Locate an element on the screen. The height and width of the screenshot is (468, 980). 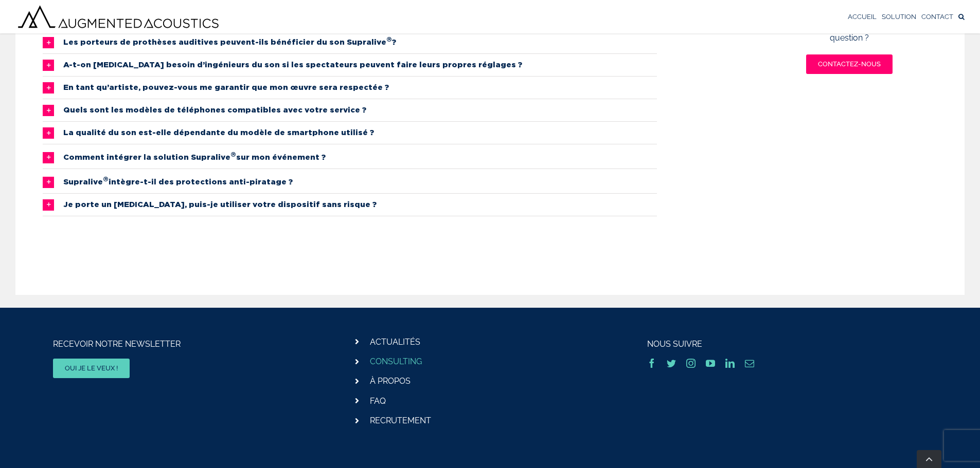
a: youtube is located at coordinates (711, 363).